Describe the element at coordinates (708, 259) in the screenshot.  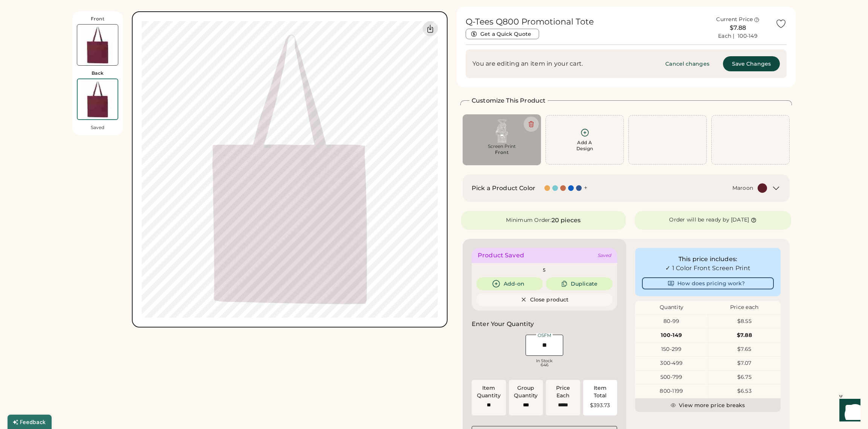
I see `div: This price includes:` at that location.